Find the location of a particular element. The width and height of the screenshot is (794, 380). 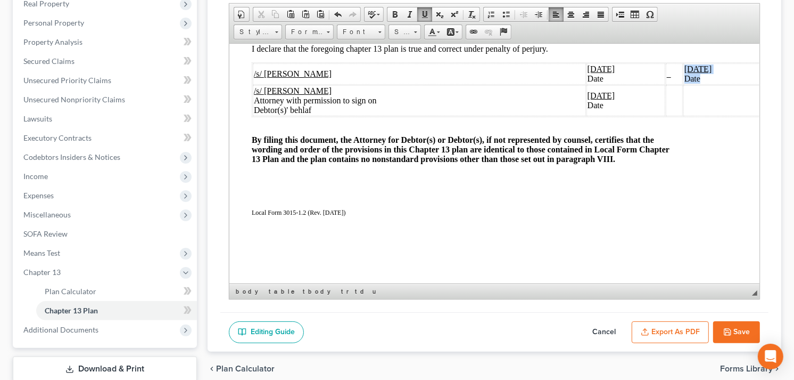

button: chevron_left Plan Calculator is located at coordinates (241, 368).